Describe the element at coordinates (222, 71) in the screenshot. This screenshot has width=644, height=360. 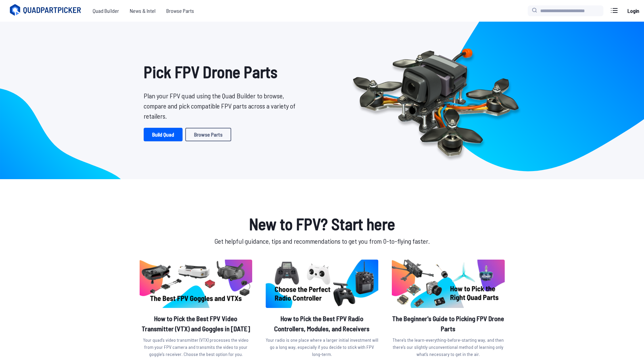
I see `h1: Pick FPV Drone Parts` at that location.